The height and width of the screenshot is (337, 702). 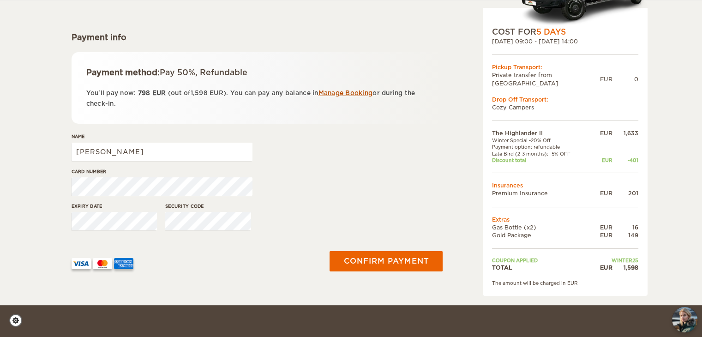 What do you see at coordinates (565, 32) in the screenshot?
I see `div: COST FOR` at bounding box center [565, 32].